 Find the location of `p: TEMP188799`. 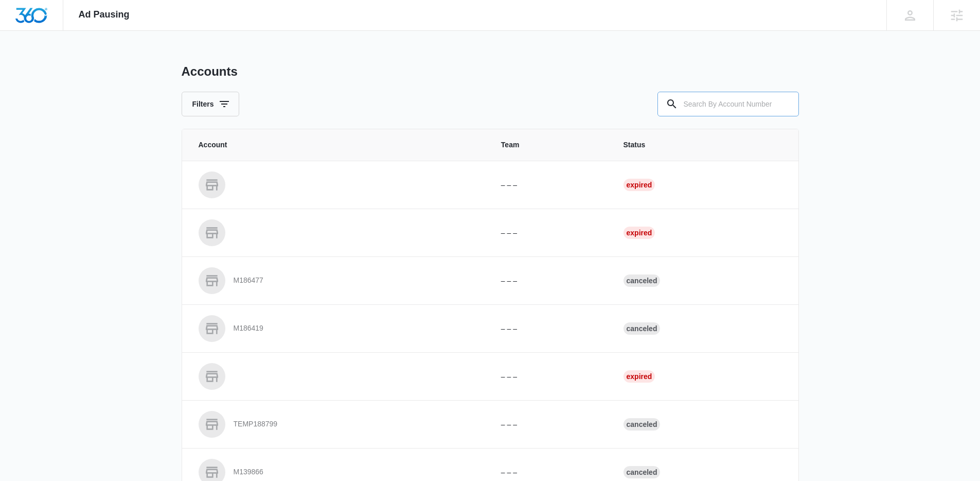

p: TEMP188799 is located at coordinates (256, 424).